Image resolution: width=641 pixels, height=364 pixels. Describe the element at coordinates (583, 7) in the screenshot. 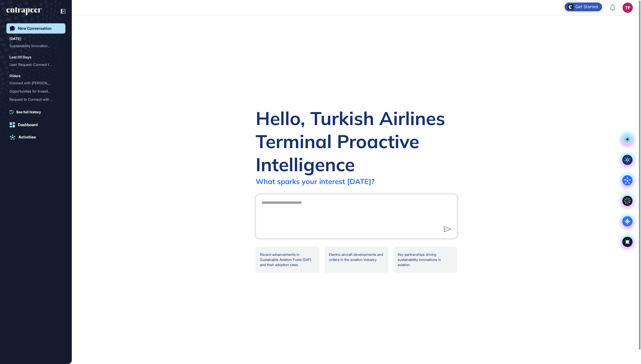

I see `div: Open Get Started checklist` at that location.